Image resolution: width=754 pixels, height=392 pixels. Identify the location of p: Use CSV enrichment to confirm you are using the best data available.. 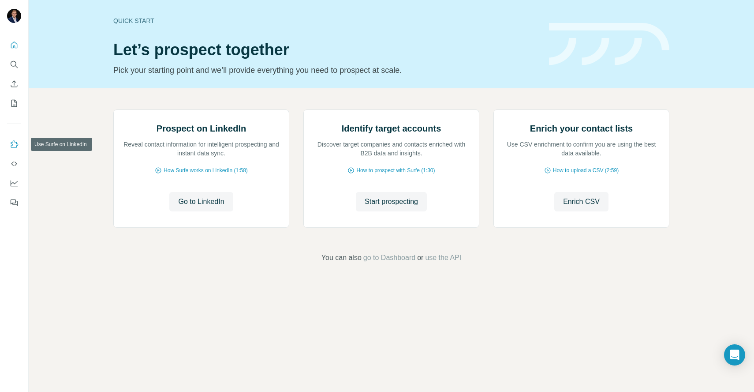
(581, 149).